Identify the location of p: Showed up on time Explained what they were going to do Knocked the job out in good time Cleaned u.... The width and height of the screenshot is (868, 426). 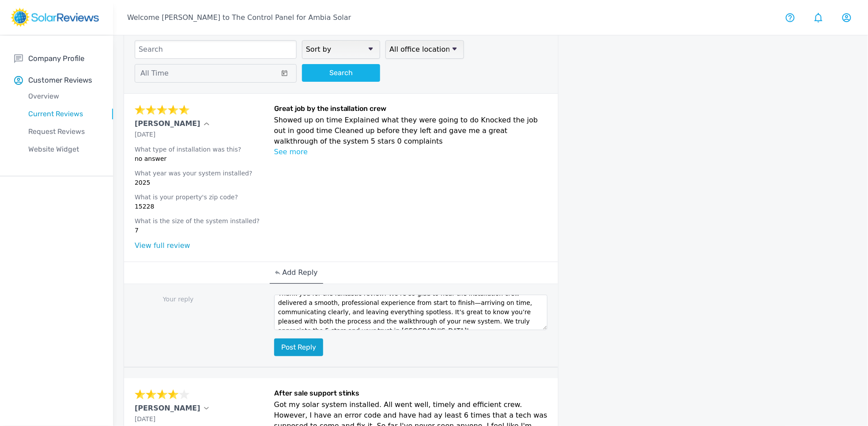
(411, 131).